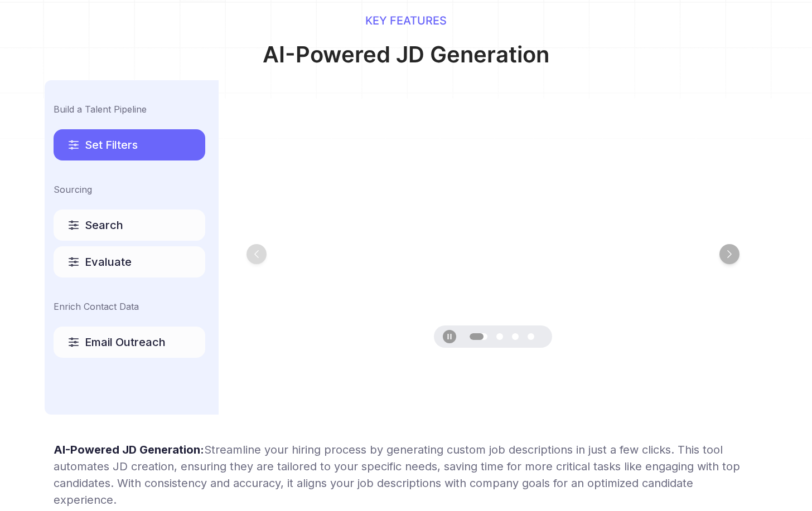 The height and width of the screenshot is (511, 812). I want to click on span: Streamline your hiring process by generating custom job descriptions in just a few clicks. This t..., so click(397, 475).